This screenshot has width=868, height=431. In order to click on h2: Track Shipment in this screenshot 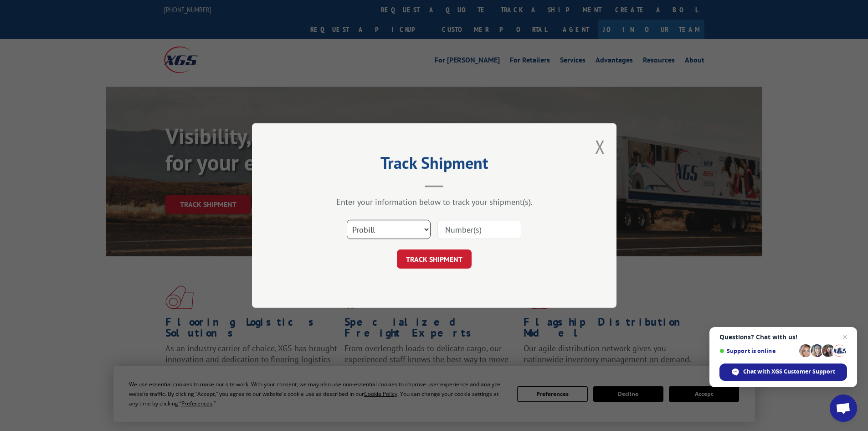, I will do `click(434, 165)`.